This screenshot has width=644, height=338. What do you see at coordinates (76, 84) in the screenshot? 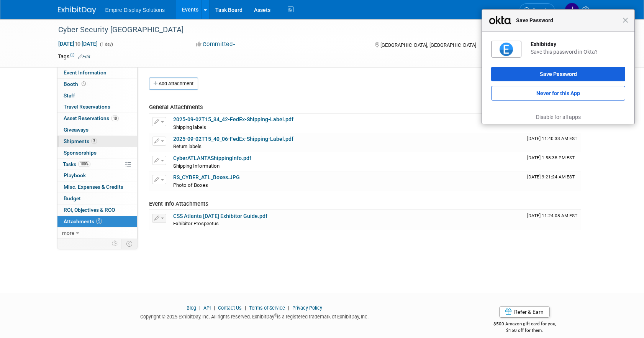
I see `span: Booth` at bounding box center [76, 84].